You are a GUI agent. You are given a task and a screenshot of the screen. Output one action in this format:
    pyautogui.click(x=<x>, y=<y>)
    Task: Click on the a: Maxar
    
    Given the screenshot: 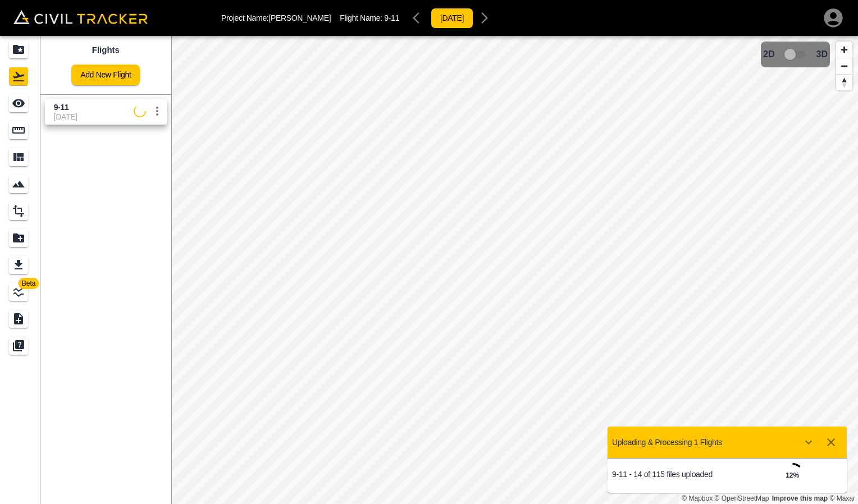 What is the action you would take?
    pyautogui.click(x=842, y=499)
    